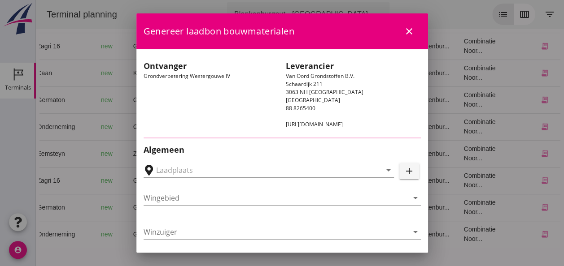 Image resolution: width=564 pixels, height=266 pixels. I want to click on div: Genereer laadbon bouwmaterialen, so click(282, 31).